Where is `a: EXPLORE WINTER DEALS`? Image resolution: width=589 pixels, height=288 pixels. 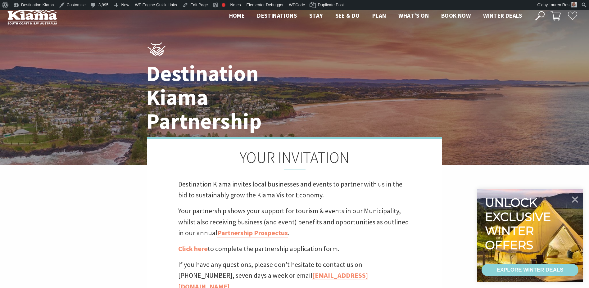
a: EXPLORE WINTER DEALS is located at coordinates (530, 270).